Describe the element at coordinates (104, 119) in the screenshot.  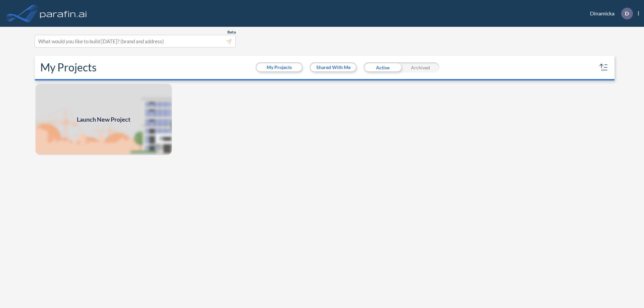
I see `img: add` at that location.